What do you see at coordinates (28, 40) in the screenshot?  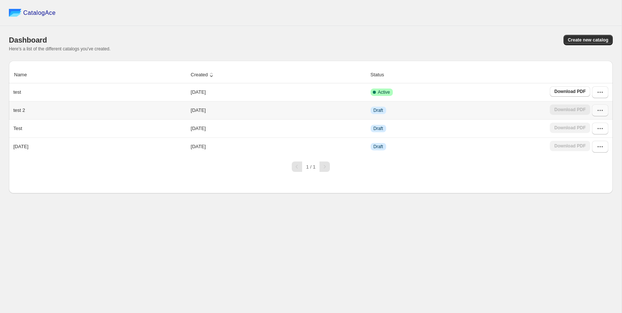 I see `span: Dashboard` at bounding box center [28, 40].